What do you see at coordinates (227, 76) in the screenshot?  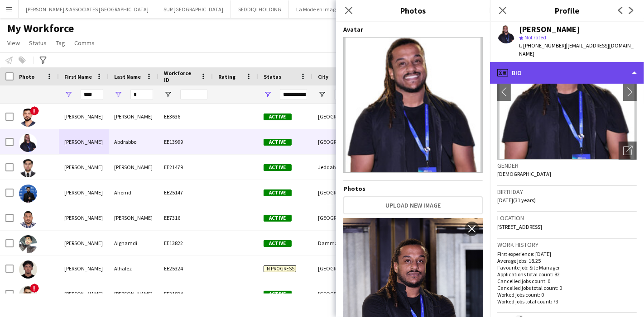 I see `span: Rating` at bounding box center [227, 76].